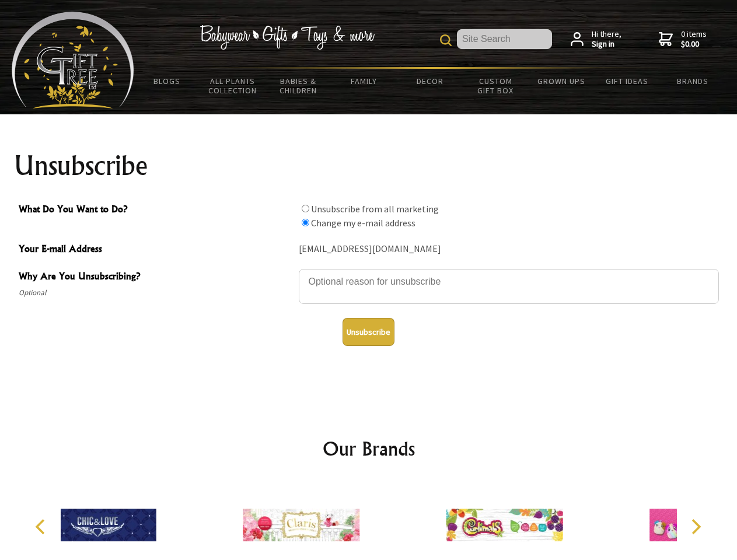 Image resolution: width=737 pixels, height=560 pixels. Describe the element at coordinates (596, 39) in the screenshot. I see `a: Hi there,Sign in` at that location.